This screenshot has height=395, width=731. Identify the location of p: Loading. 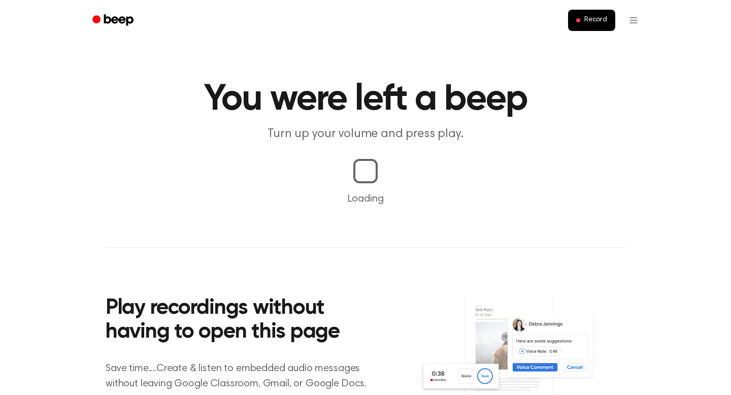
(365, 199).